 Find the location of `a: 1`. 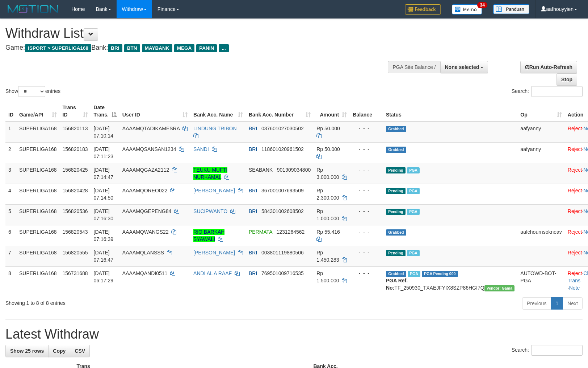

a: 1 is located at coordinates (557, 303).